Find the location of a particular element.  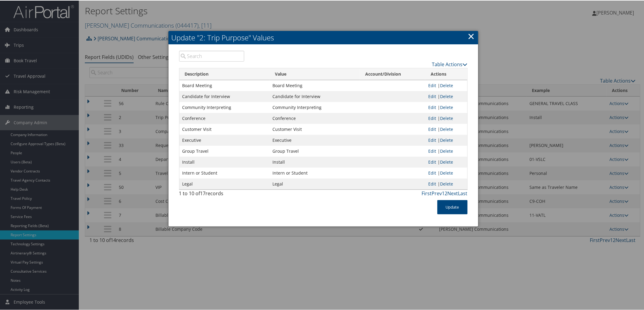

button: Update is located at coordinates (453, 206).